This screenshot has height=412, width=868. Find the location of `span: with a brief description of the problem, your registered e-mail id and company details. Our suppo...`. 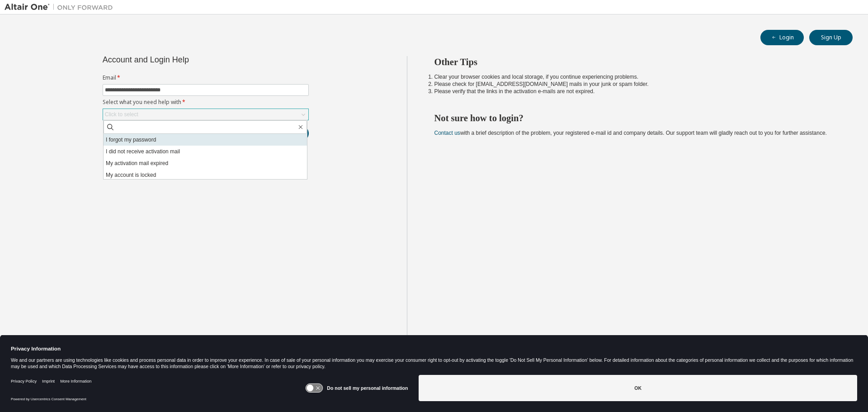

span: with a brief description of the problem, your registered e-mail id and company details. Our suppo... is located at coordinates (630, 133).